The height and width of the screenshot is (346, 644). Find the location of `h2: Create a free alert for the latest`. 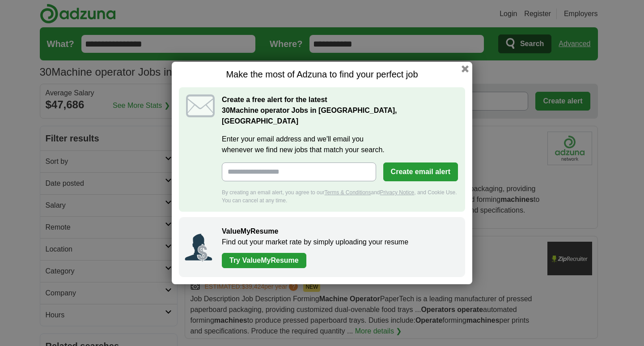

h2: Create a free alert for the latest is located at coordinates (340, 111).